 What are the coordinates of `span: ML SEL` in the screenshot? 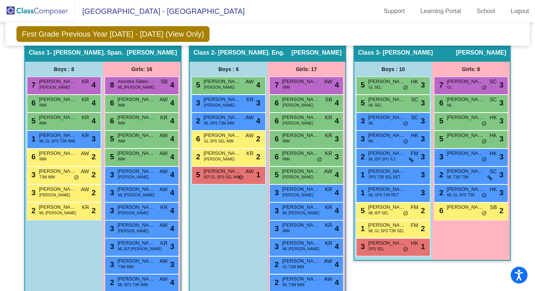 It's located at (375, 105).